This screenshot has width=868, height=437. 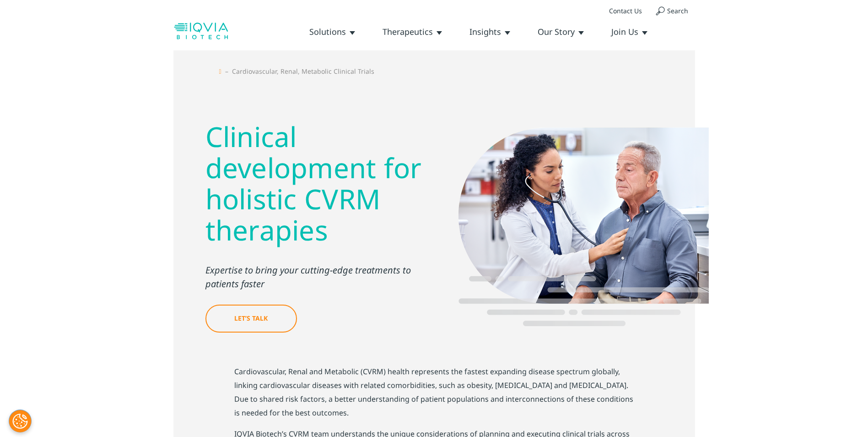 What do you see at coordinates (325, 277) in the screenshot?
I see `p: Expertise to bring your cutting-edge treatments to patients faster` at bounding box center [325, 277].